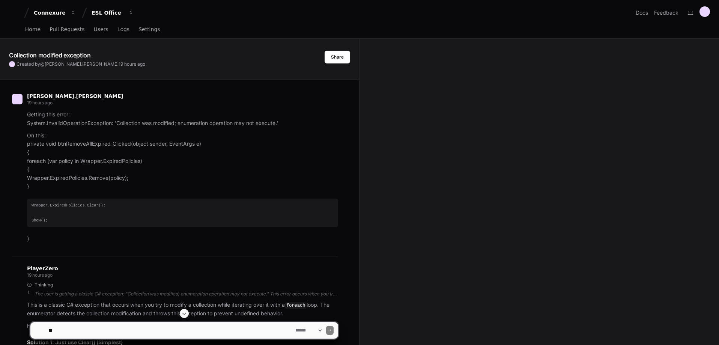 The height and width of the screenshot is (345, 719). What do you see at coordinates (55, 13) in the screenshot?
I see `button: Connexure` at bounding box center [55, 13].